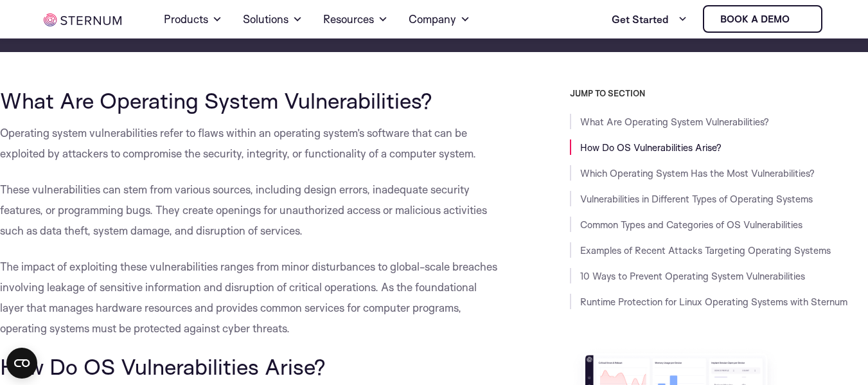 The image size is (868, 385). Describe the element at coordinates (696, 199) in the screenshot. I see `a: Vulnerabilities in Different Types of Operating Systems` at that location.